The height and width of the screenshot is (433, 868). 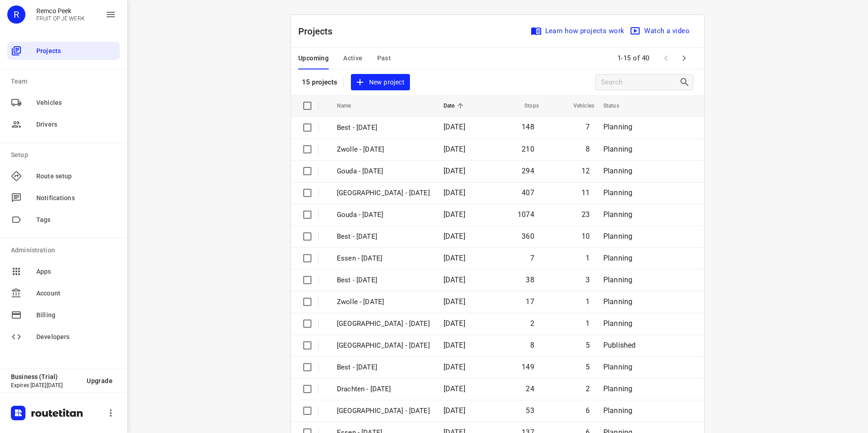 I want to click on span: Account, so click(x=76, y=293).